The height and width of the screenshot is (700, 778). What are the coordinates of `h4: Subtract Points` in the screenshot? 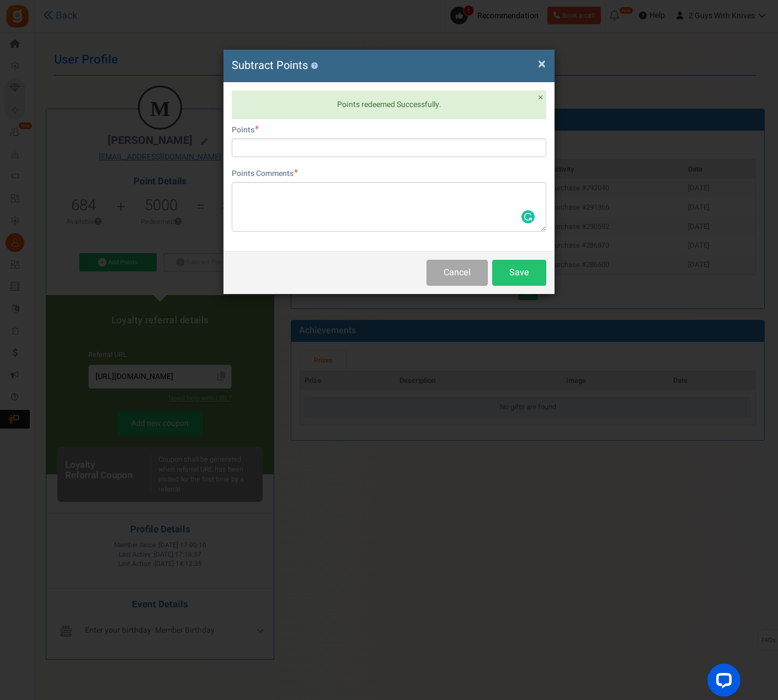 It's located at (389, 66).